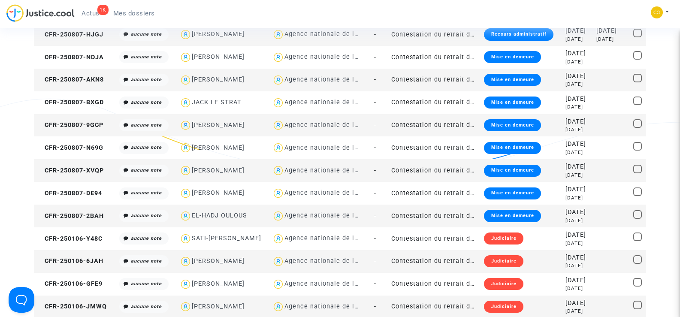 This screenshot has height=317, width=680. What do you see at coordinates (70, 148) in the screenshot?
I see `span: CFR-250807-N69G` at bounding box center [70, 148].